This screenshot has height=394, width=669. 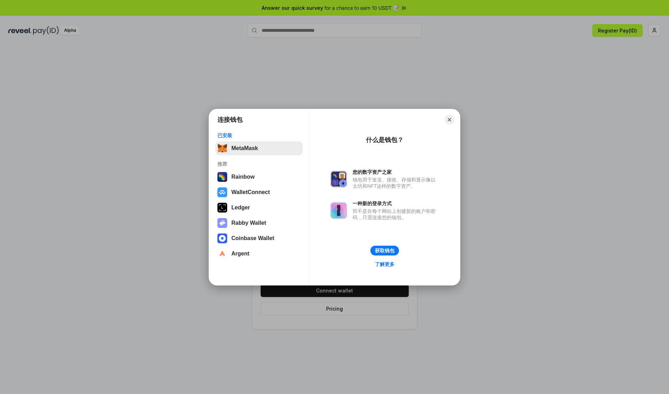 What do you see at coordinates (259, 238) in the screenshot?
I see `button: Coinbase Wallet` at bounding box center [259, 238].